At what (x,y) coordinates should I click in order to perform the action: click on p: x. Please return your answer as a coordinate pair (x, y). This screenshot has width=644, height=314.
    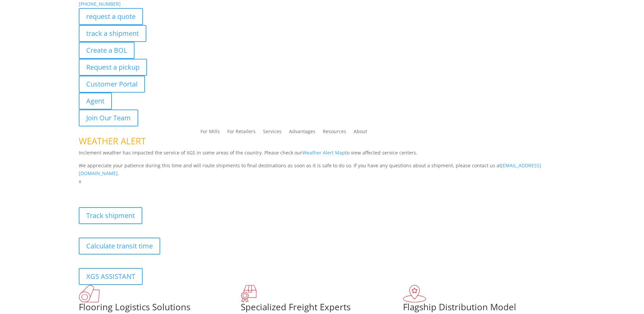
    Looking at the image, I should click on (322, 182).